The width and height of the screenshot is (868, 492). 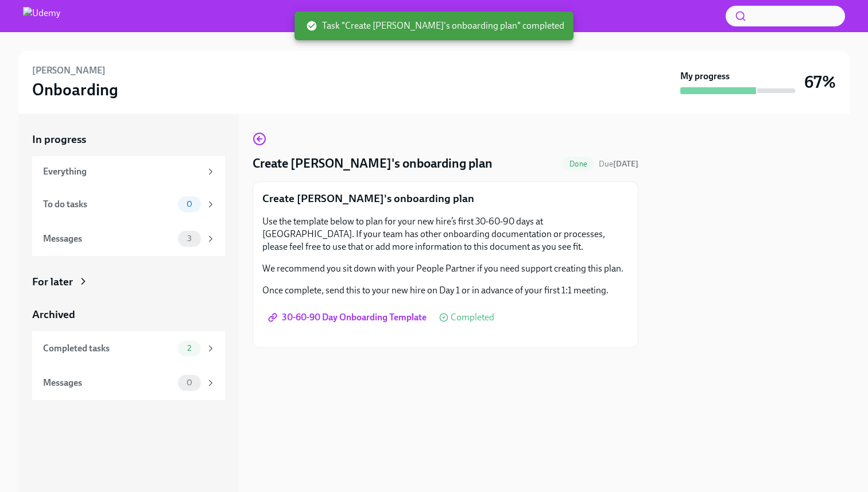 I want to click on p: Once complete, send this to your new hire on Day 1 or in advance of your first 1:1 meeting., so click(x=445, y=291).